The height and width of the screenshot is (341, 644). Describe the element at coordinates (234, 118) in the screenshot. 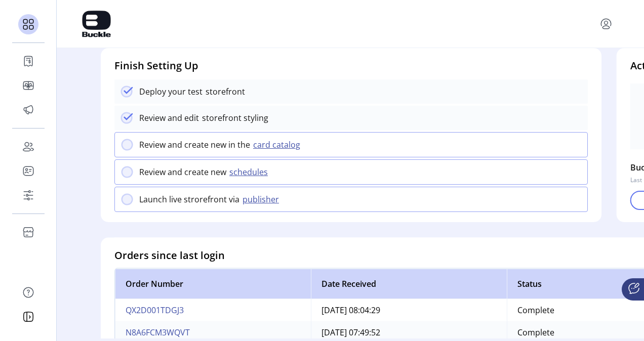

I see `p: storefront styling` at that location.